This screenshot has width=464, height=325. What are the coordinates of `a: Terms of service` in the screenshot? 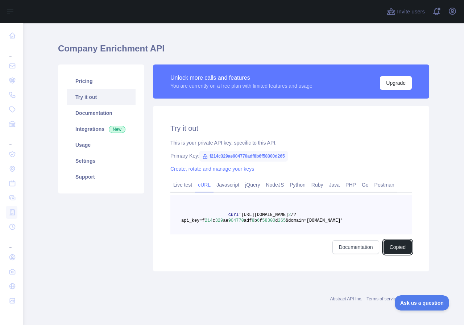 It's located at (382, 299).